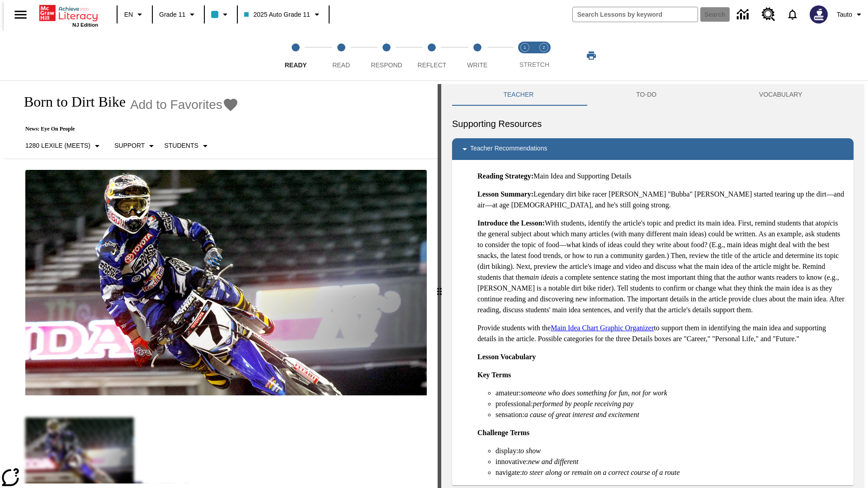 This screenshot has width=868, height=488. What do you see at coordinates (439, 286) in the screenshot?
I see `div: Press Enter or Spacebar and then press right and left arrow keys to move the slider` at bounding box center [439, 286].